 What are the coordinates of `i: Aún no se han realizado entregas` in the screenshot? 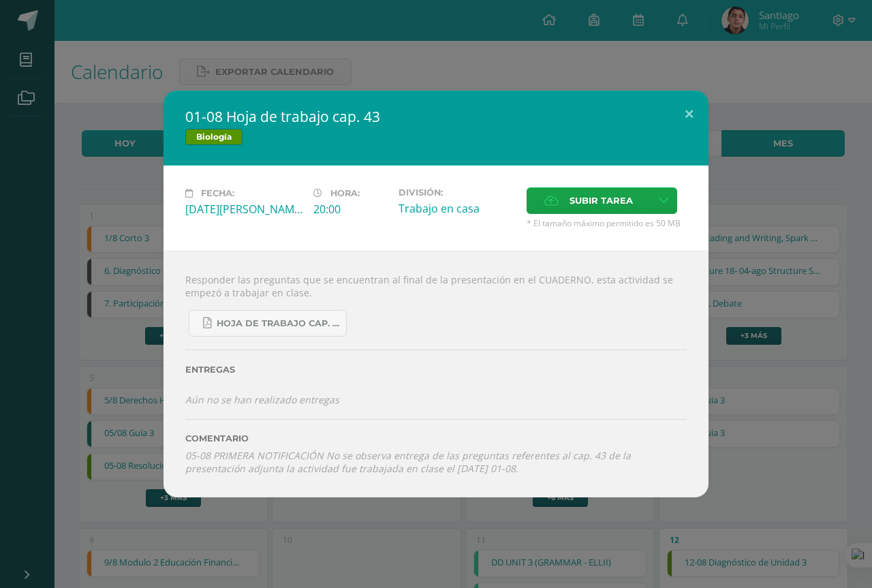 It's located at (262, 399).